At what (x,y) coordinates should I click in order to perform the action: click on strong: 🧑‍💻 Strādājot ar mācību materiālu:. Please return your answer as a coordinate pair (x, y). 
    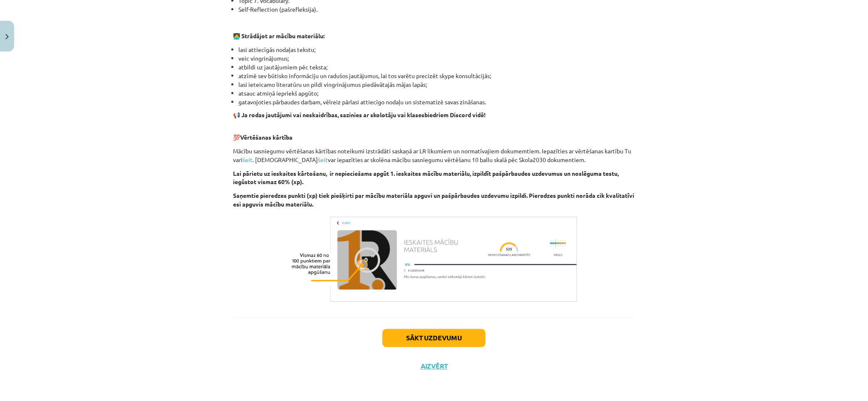
    Looking at the image, I should click on (278, 35).